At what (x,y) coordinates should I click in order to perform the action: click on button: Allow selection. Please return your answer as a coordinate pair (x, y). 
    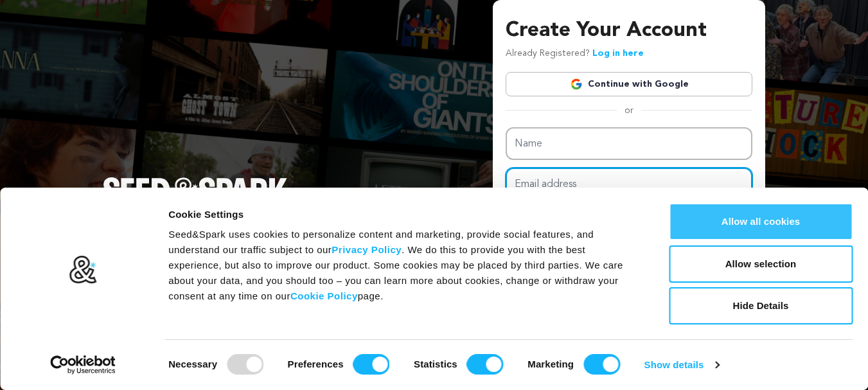
    Looking at the image, I should click on (761, 264).